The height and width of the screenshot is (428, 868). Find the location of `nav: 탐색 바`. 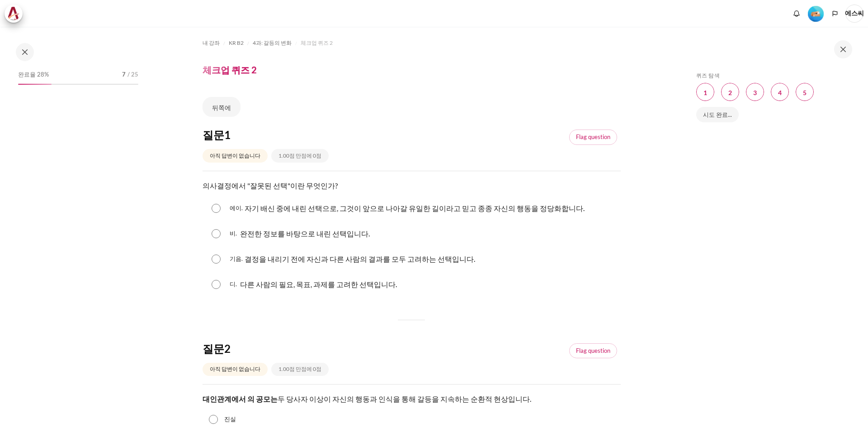

nav: 탐색 바 is located at coordinates (411, 43).